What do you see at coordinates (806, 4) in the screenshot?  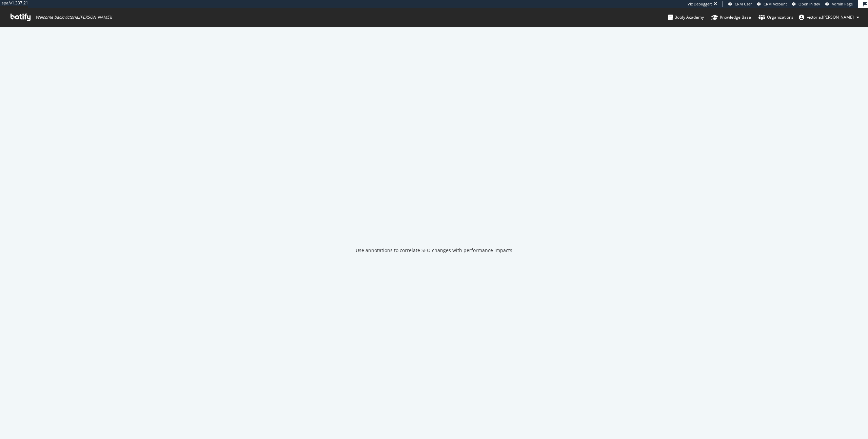 I see `a: Open in dev` at bounding box center [806, 4].